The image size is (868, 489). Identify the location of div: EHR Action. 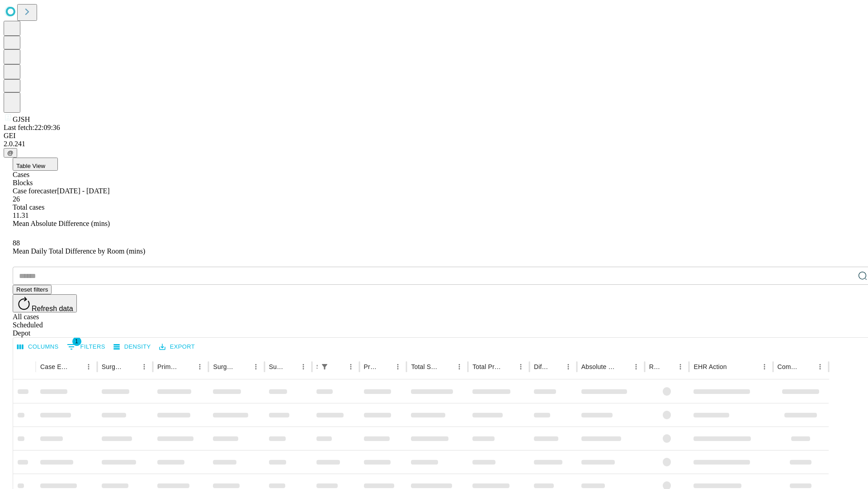
(710, 367).